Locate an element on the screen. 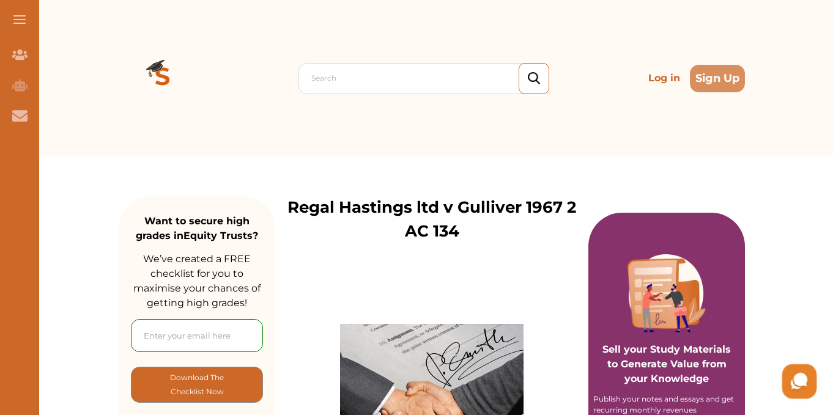  p: Log in is located at coordinates (664, 78).